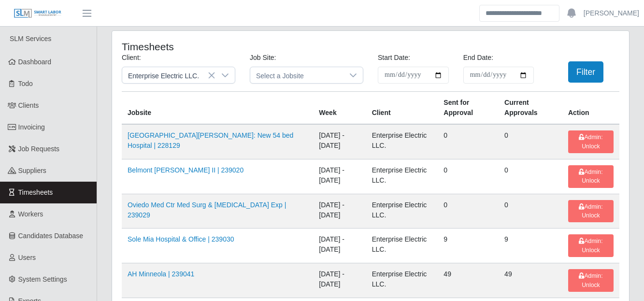  Describe the element at coordinates (478, 58) in the screenshot. I see `label: End Date:` at that location.